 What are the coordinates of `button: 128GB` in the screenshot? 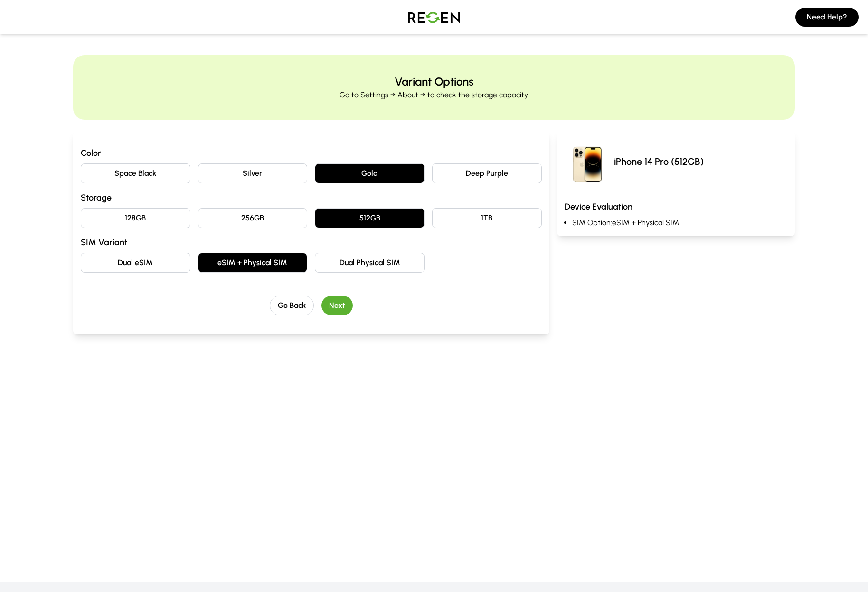 It's located at (135, 218).